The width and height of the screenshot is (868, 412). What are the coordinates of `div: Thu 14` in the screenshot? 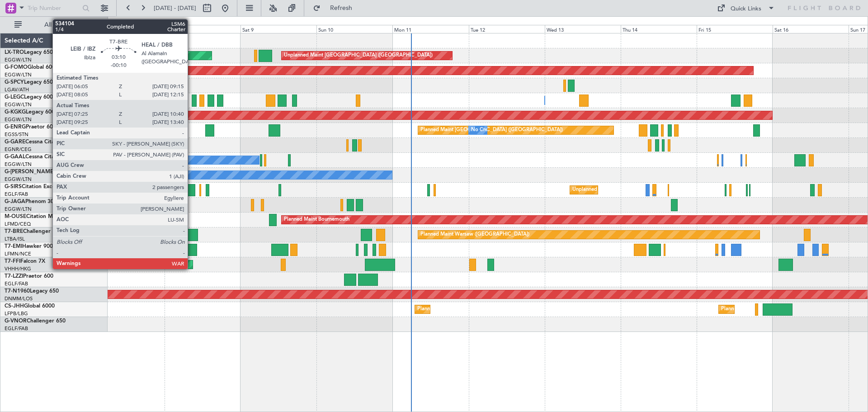 It's located at (658, 29).